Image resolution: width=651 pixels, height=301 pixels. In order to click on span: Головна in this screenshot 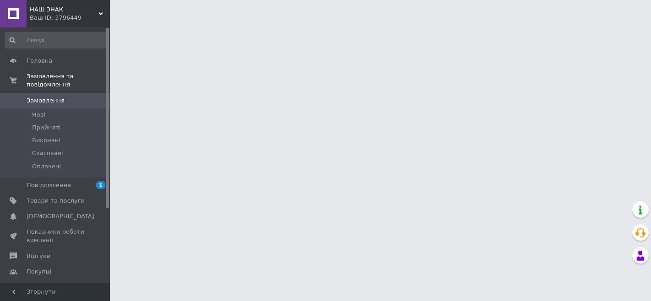, I will do `click(39, 61)`.